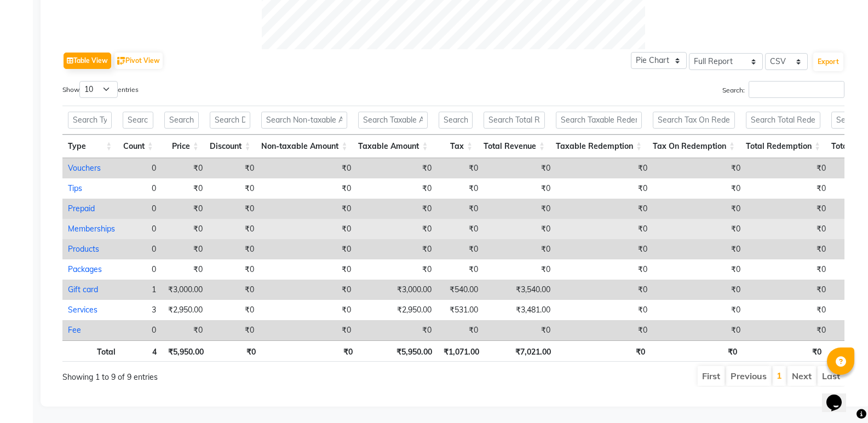 Image resolution: width=868 pixels, height=423 pixels. Describe the element at coordinates (90, 120) in the screenshot. I see `input: Search Type` at that location.